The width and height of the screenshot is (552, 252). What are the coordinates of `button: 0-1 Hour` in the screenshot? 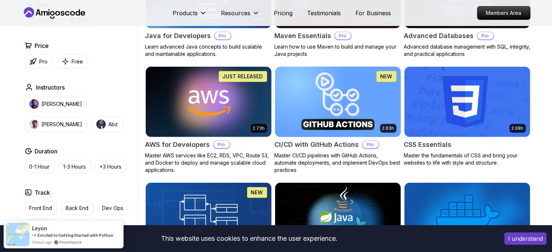 It's located at (40, 167).